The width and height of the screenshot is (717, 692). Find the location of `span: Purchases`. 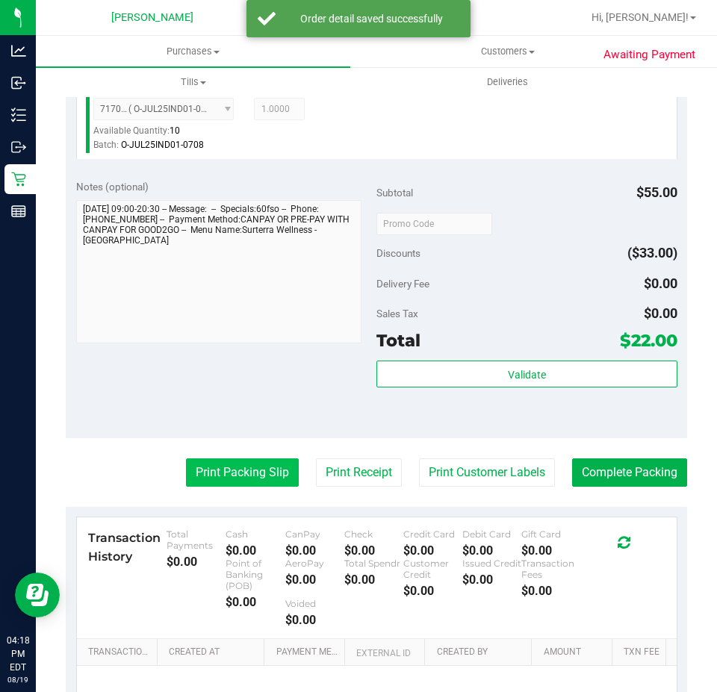

span: Purchases is located at coordinates (193, 52).